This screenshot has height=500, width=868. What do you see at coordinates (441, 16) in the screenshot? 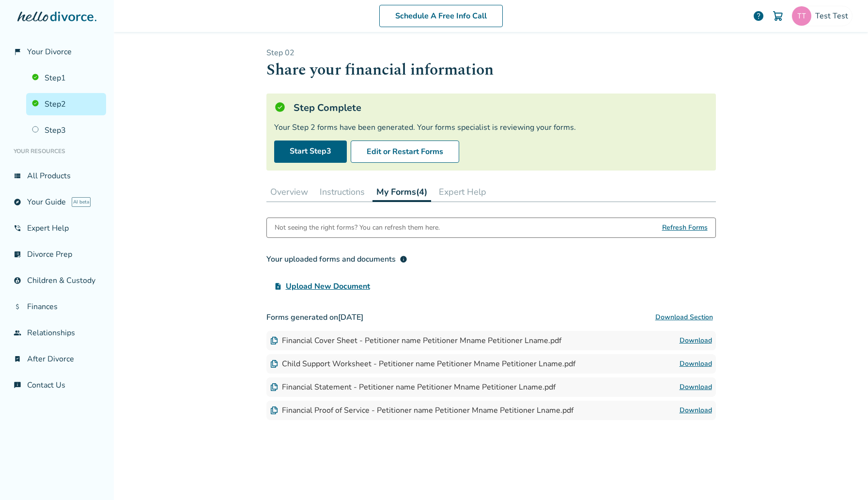
I see `a: Schedule A Free Info Call` at bounding box center [441, 16].